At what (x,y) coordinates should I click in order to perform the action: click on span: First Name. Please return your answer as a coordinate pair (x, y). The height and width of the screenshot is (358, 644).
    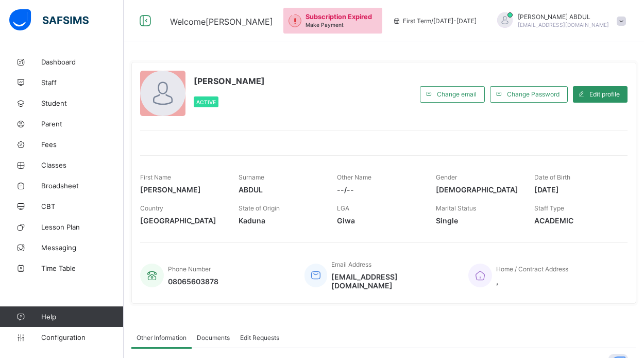
    Looking at the image, I should click on (155, 177).